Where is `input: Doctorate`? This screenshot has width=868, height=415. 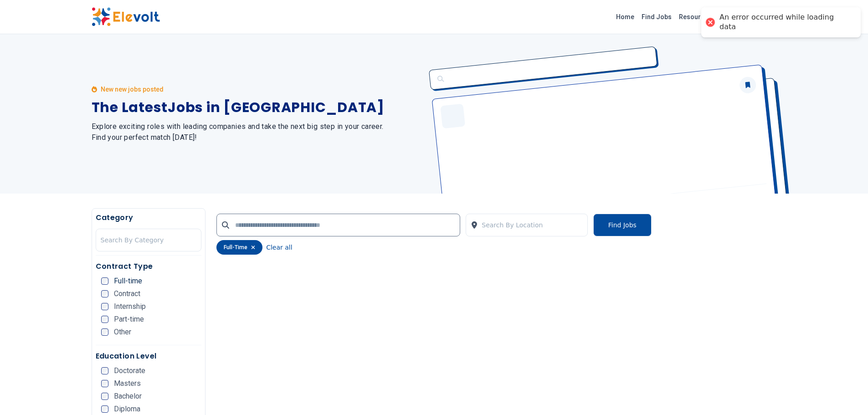
input: Doctorate is located at coordinates (105, 371).